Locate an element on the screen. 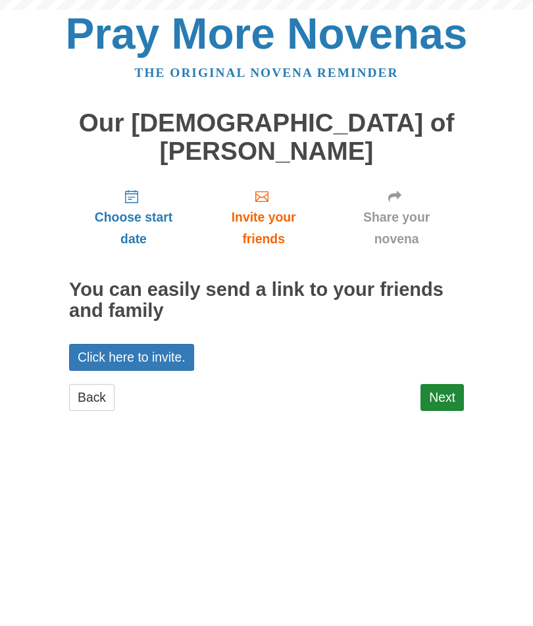  a: Back is located at coordinates (91, 397).